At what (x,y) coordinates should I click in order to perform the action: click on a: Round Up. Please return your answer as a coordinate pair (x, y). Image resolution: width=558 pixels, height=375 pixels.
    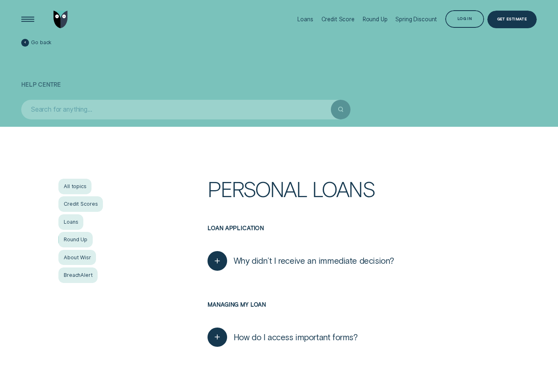
    Looking at the image, I should click on (75, 239).